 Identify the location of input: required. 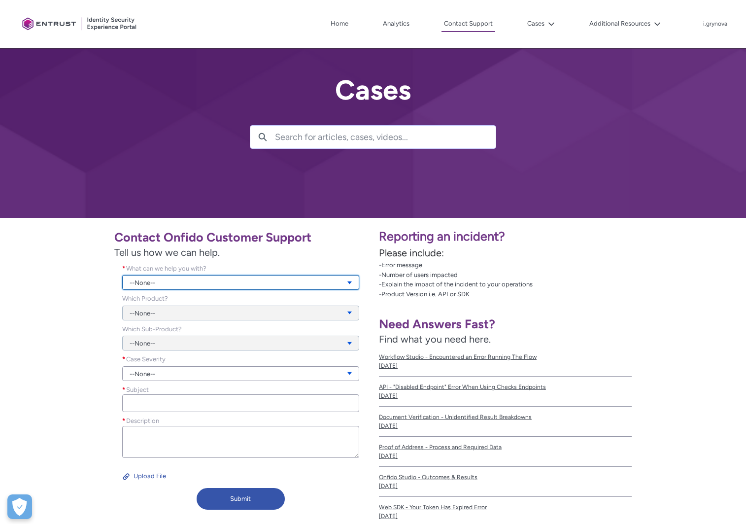
(240, 403).